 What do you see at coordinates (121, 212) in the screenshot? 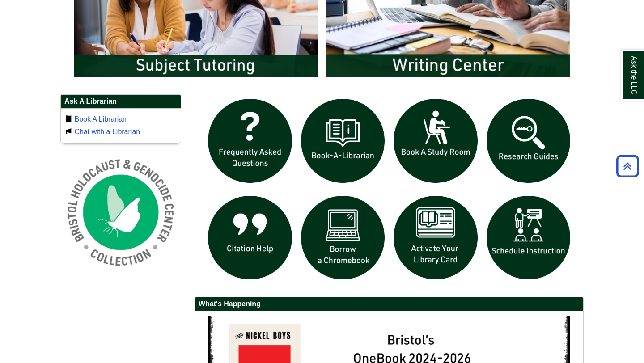
I see `img: Holocaust and Genocide Collection` at bounding box center [121, 212].